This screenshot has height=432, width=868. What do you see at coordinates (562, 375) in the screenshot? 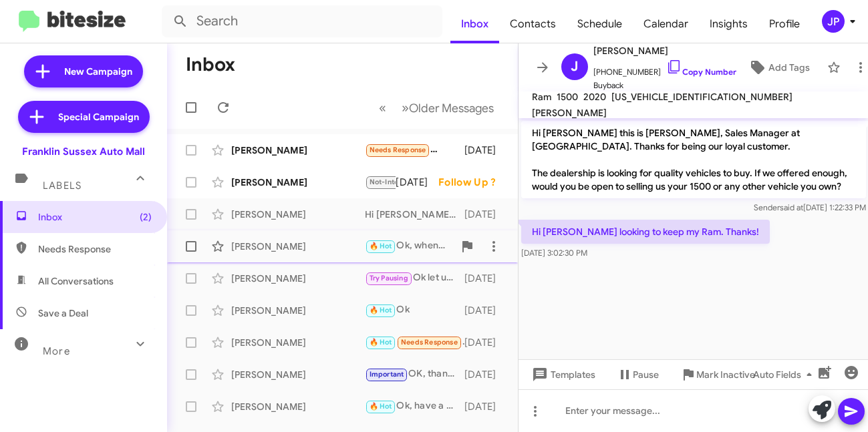
I see `span: Templates` at bounding box center [562, 375].